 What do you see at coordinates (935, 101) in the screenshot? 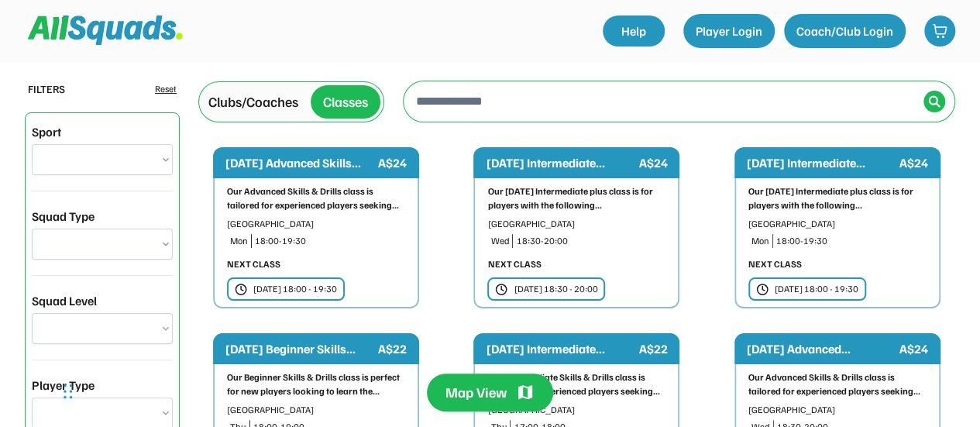
I see `img: Icon%20%2838%29.svg` at bounding box center [935, 101].